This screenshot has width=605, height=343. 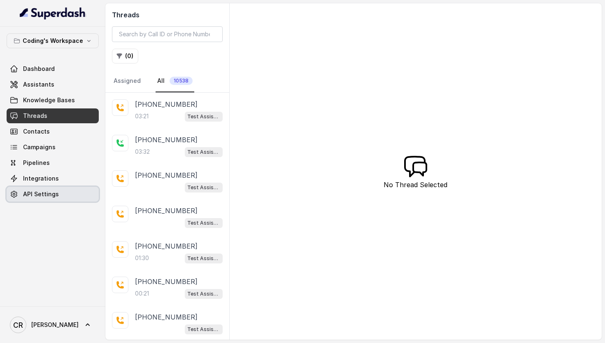 I want to click on a: Pipelines, so click(x=53, y=163).